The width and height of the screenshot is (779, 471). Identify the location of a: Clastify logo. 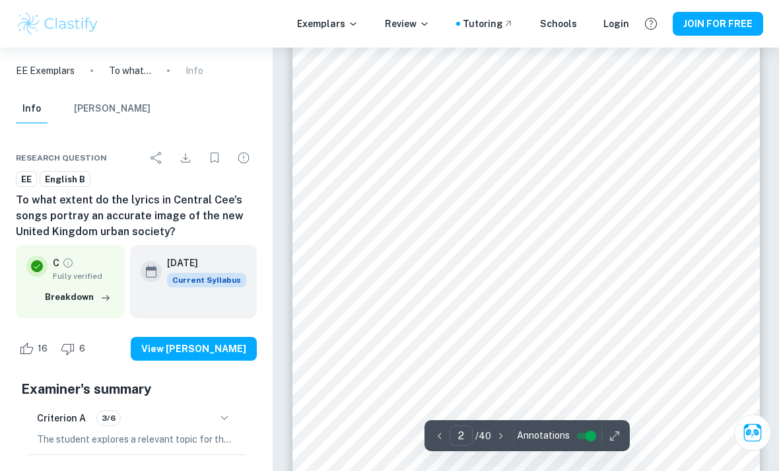
(57, 24).